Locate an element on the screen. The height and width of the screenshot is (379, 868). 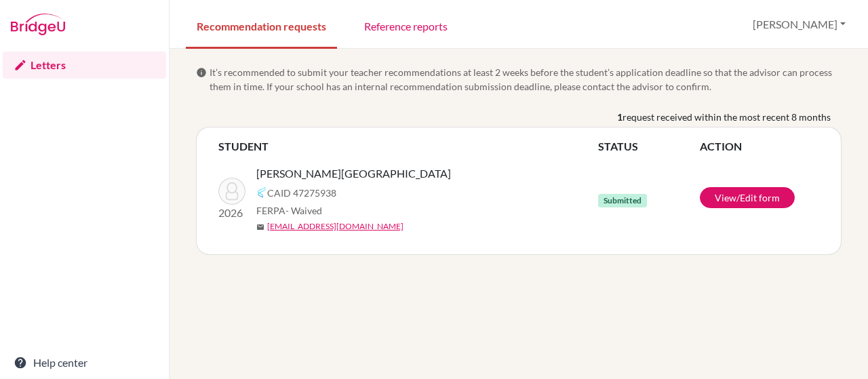
a: Letters is located at coordinates (84, 65).